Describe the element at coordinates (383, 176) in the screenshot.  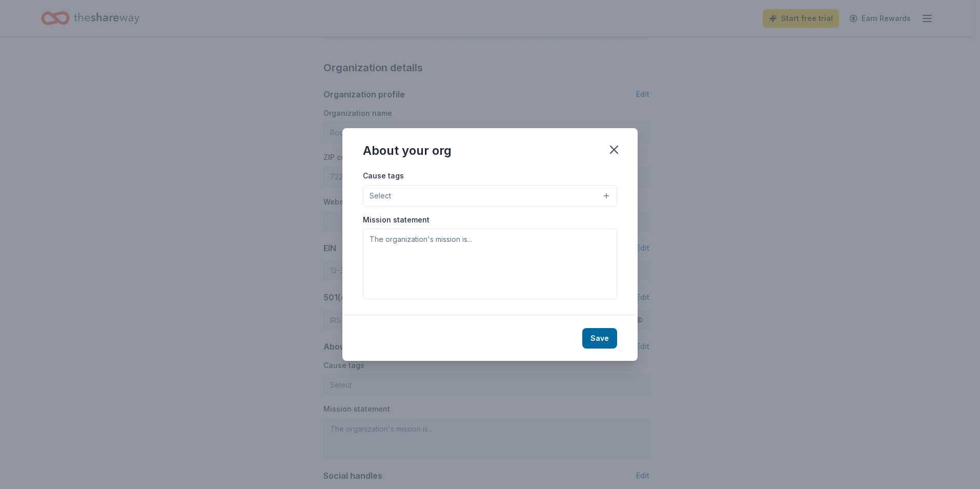
I see `label: Cause tags` at that location.